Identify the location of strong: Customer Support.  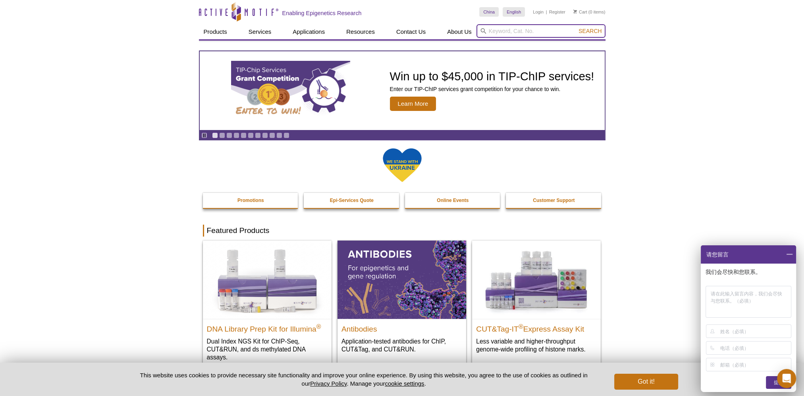
(554, 200).